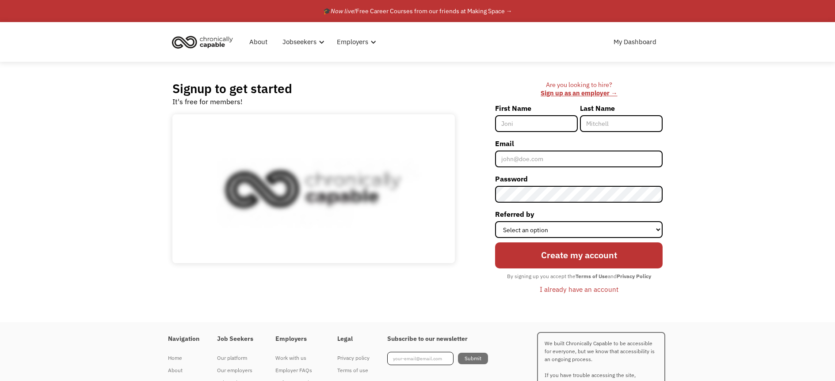 This screenshot has height=381, width=835. Describe the element at coordinates (353, 371) in the screenshot. I see `a: Terms of use` at that location.